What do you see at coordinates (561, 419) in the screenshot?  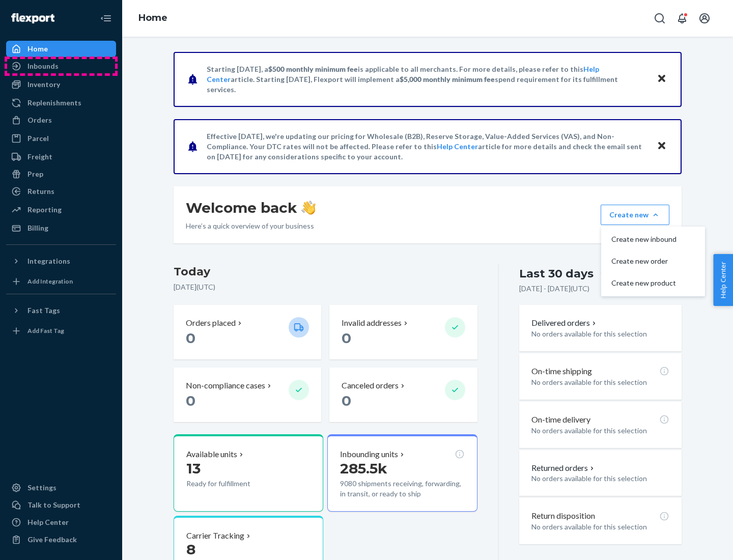 I see `p: On-time delivery` at bounding box center [561, 419].